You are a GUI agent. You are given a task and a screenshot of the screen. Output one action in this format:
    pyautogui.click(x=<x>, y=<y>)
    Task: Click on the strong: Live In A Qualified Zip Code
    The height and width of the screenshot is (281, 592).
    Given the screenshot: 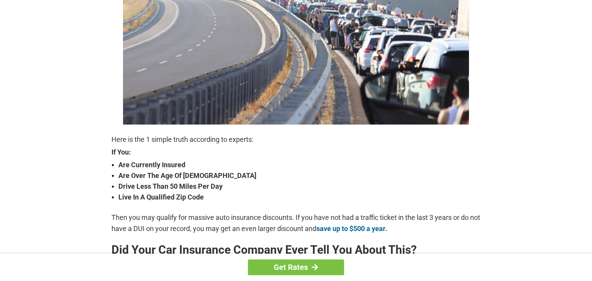 What is the action you would take?
    pyautogui.click(x=299, y=197)
    